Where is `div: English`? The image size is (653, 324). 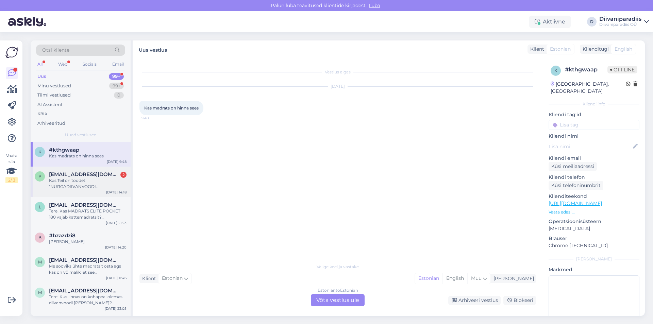 div: English is located at coordinates (455, 278).